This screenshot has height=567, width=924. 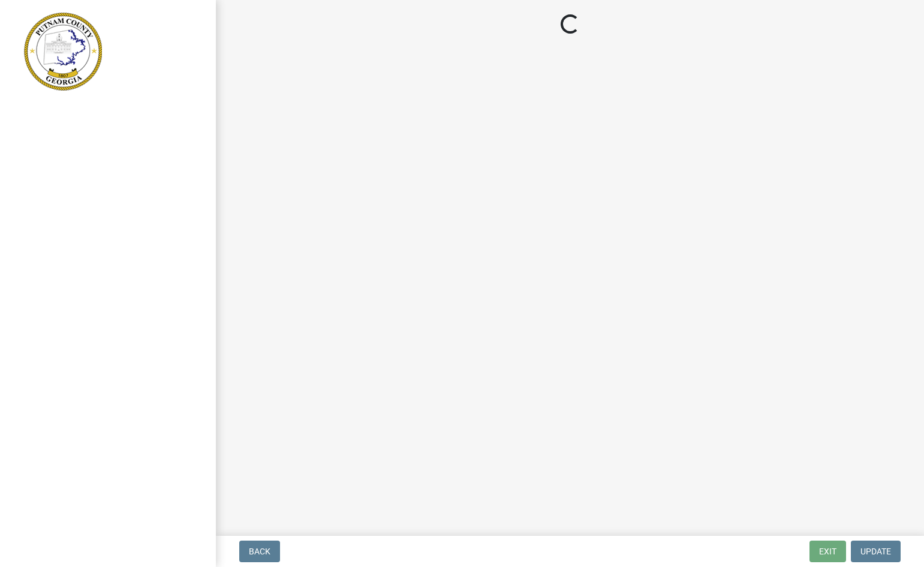 I want to click on button: Back, so click(x=260, y=551).